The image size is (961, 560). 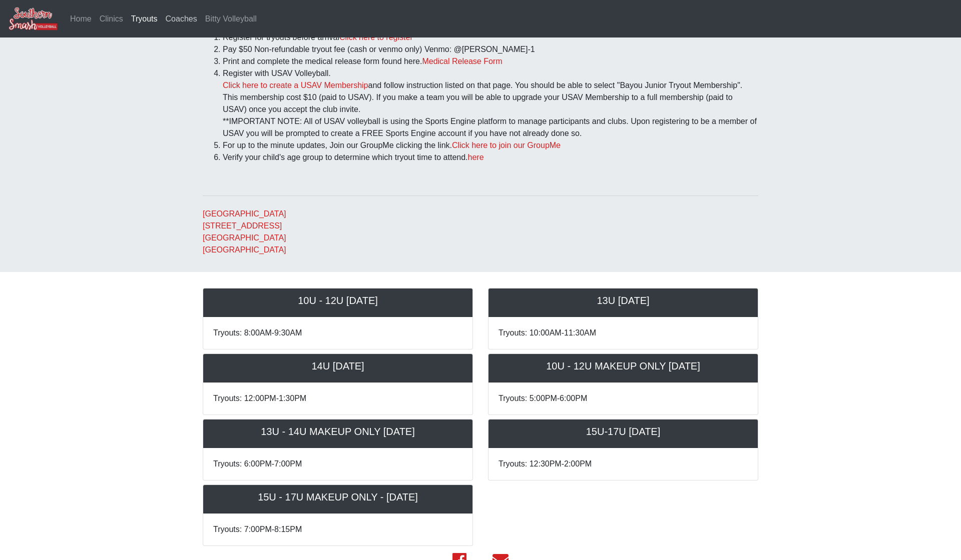 What do you see at coordinates (491, 146) in the screenshot?
I see `li: For up to the minute updates, Join our GroupMe clicking the link.` at bounding box center [491, 146].